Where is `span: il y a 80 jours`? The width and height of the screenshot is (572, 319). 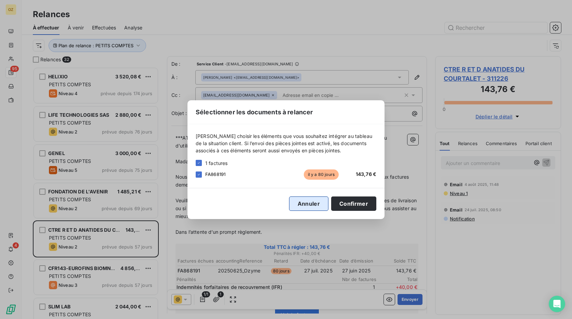 span: il y a 80 jours is located at coordinates (321, 174).